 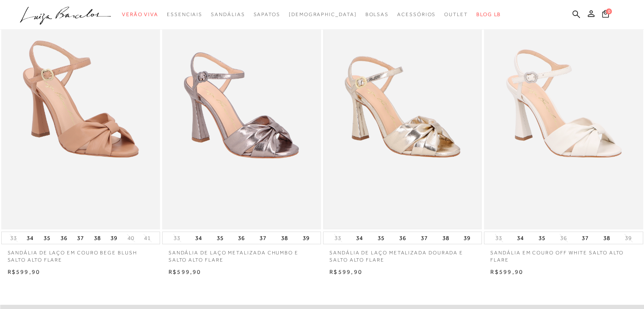 What do you see at coordinates (456, 14) in the screenshot?
I see `span: Outlet` at bounding box center [456, 14].